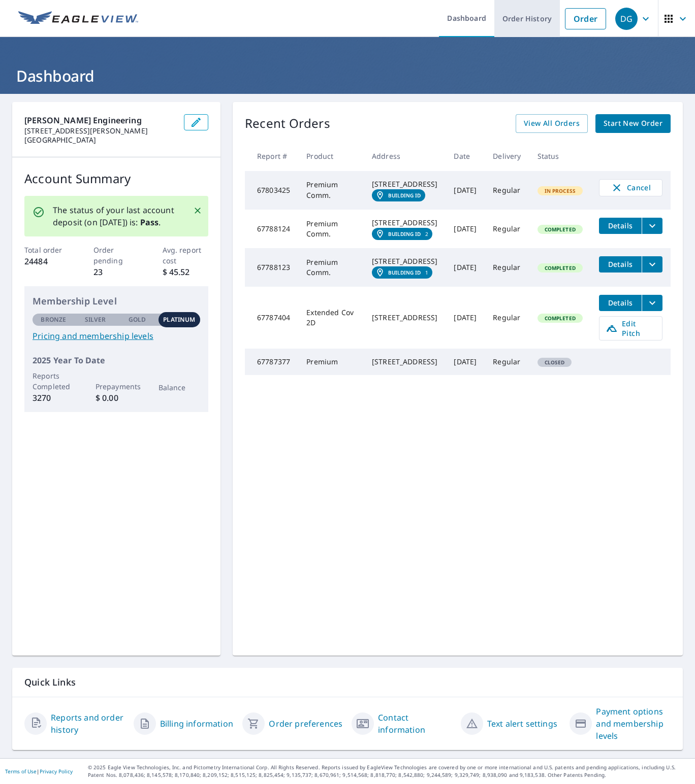 The height and width of the screenshot is (784, 695). What do you see at coordinates (620, 226) in the screenshot?
I see `button: detailsBtn-67788124` at bounding box center [620, 226].